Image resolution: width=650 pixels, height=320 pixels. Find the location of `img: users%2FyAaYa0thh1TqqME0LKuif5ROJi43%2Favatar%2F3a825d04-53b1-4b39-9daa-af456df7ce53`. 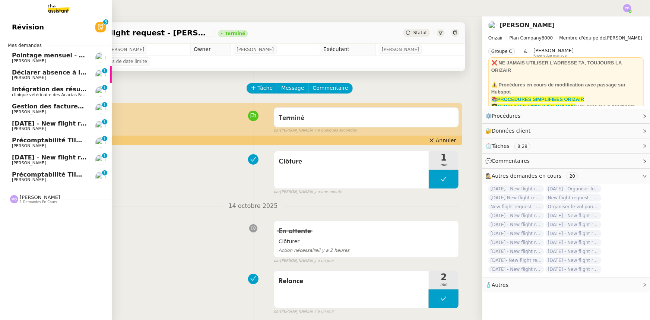

img: users%2FyAaYa0thh1TqqME0LKuif5ROJi43%2Favatar%2F3a825d04-53b1-4b39-9daa-af456df7ce53 is located at coordinates (101, 143).